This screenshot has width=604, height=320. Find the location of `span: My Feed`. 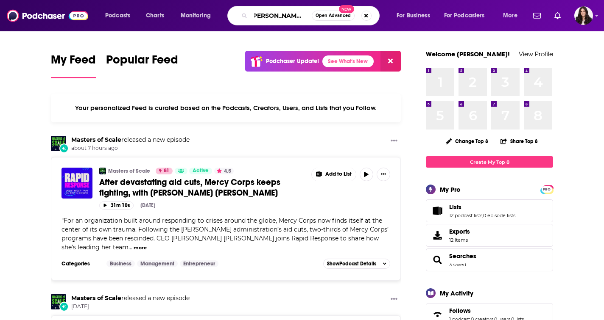

span: My Feed is located at coordinates (73, 62).